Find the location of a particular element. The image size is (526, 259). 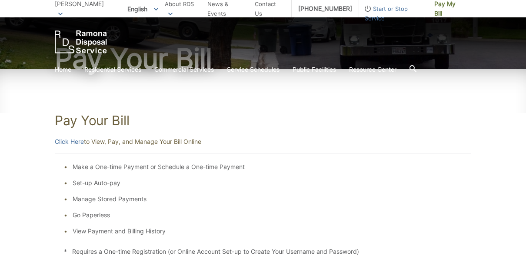

li: Go Paperless is located at coordinates (267, 215).